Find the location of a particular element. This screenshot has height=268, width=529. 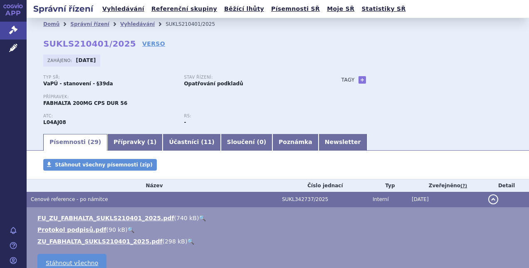

strong: Opatřování podkladů is located at coordinates (214, 84).